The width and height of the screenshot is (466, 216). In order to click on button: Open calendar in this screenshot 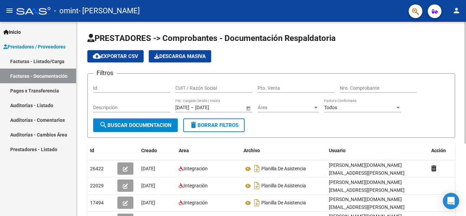, I will do `click(248, 108)`.